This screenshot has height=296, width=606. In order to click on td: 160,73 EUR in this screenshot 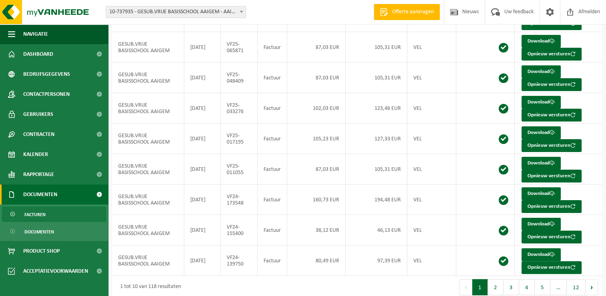, I will do `click(316, 199)`.